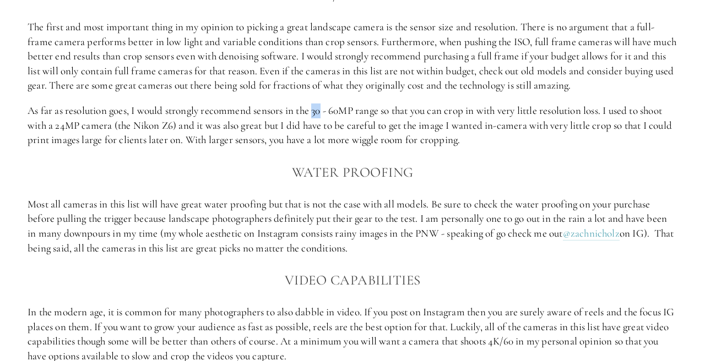 The image size is (705, 361). Describe the element at coordinates (352, 56) in the screenshot. I see `p: The first and most important thing in my opinion to picking a great landscape camera is the senso...` at that location.